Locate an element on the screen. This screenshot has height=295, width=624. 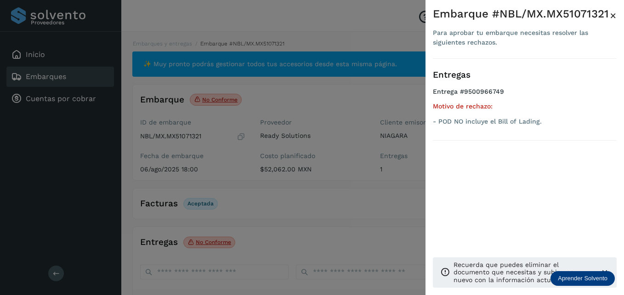
button: Close is located at coordinates (613, 16).